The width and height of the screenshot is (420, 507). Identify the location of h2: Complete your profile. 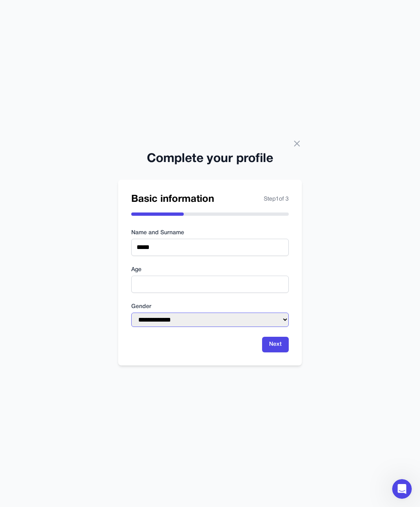
(210, 159).